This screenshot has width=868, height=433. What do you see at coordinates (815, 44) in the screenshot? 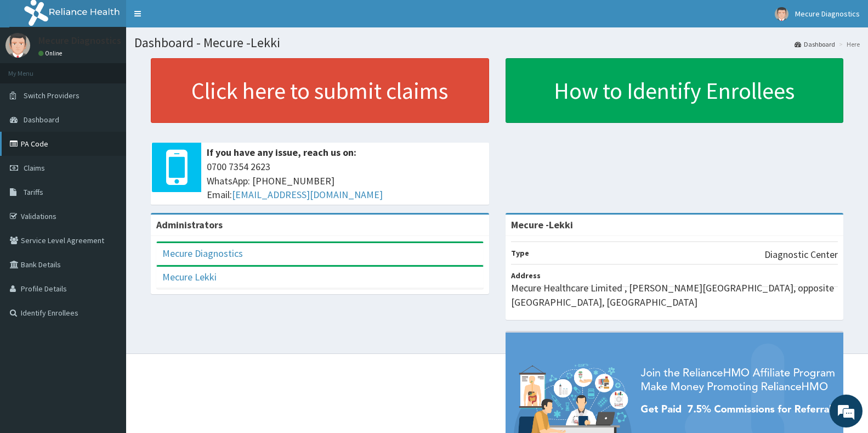
I see `a: Dashboard` at bounding box center [815, 44].